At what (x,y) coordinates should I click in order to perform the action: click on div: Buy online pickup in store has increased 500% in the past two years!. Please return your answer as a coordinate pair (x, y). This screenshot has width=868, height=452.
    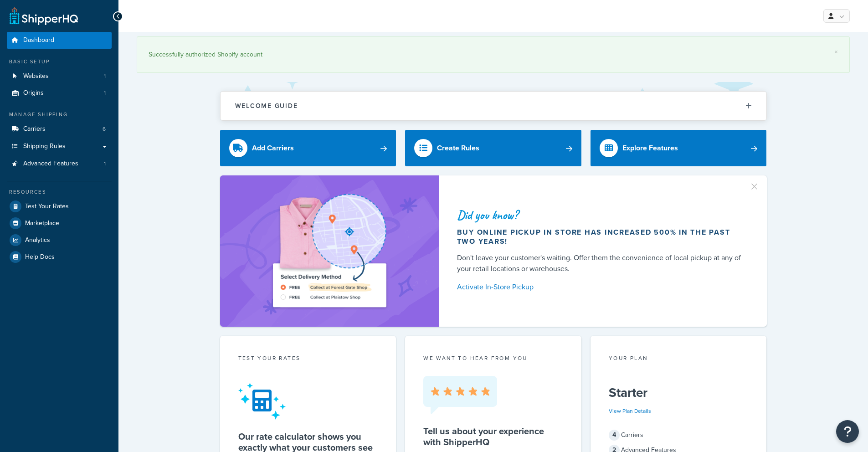
    Looking at the image, I should click on (601, 237).